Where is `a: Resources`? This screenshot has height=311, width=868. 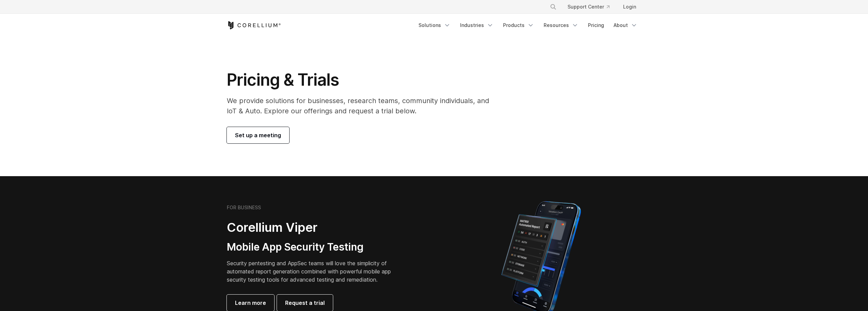 a: Resources is located at coordinates (561, 25).